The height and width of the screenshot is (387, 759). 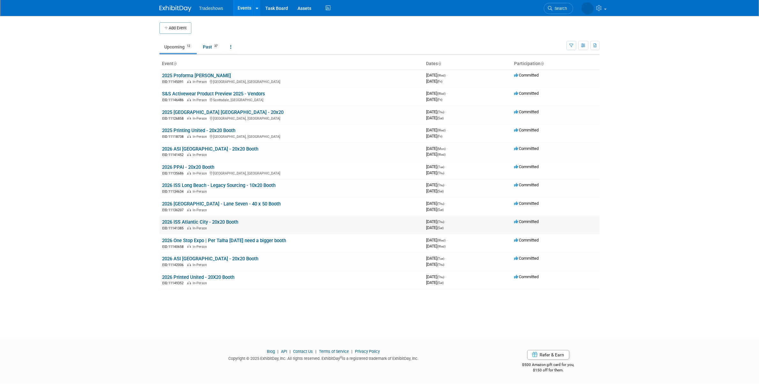 I want to click on div: $500 Amazon gift card for you,, so click(x=548, y=365).